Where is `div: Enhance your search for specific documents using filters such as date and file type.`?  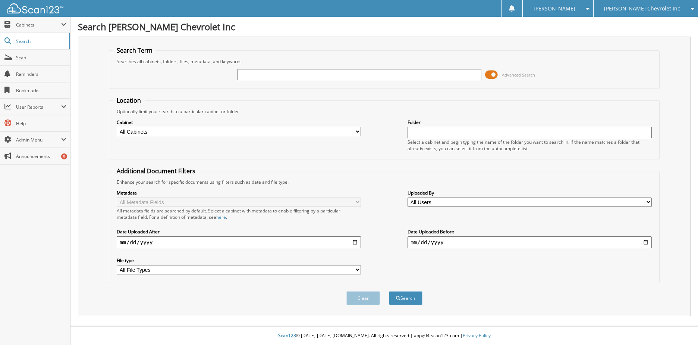 div: Enhance your search for specific documents using filters such as date and file type. is located at coordinates (384, 182).